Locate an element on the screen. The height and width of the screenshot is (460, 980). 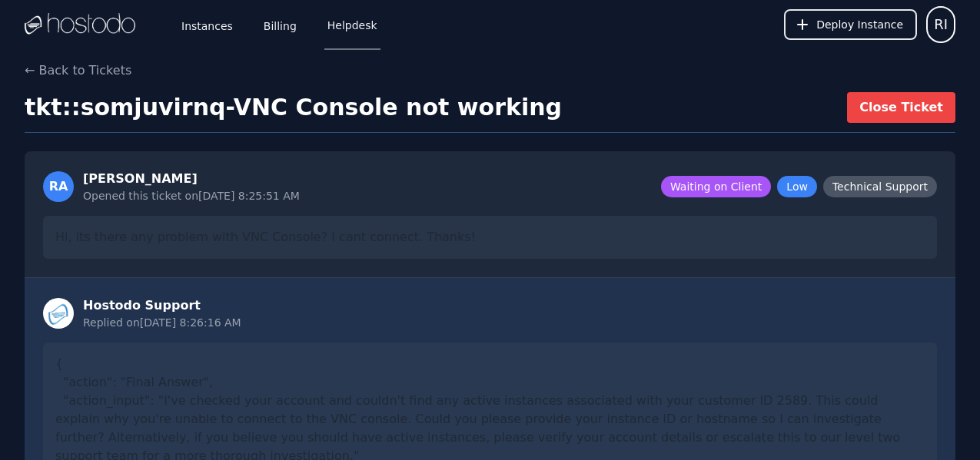
img: Logo is located at coordinates (80, 25).